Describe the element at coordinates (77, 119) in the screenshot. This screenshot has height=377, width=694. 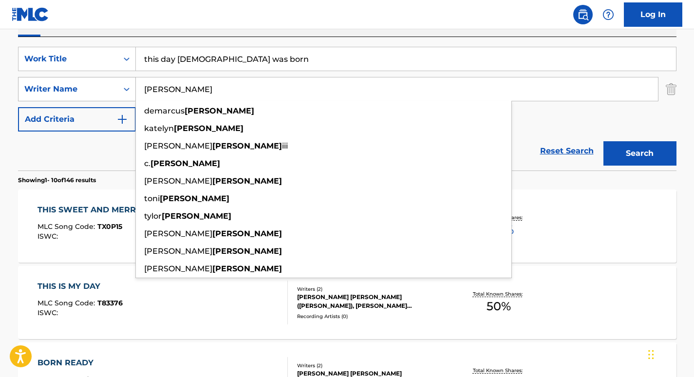
I see `button: Add Criteria` at that location.